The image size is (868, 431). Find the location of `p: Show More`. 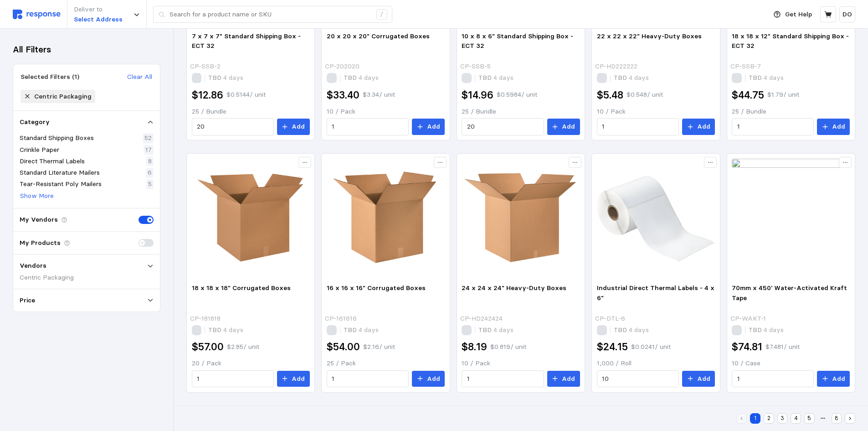

p: Show More is located at coordinates (37, 196).